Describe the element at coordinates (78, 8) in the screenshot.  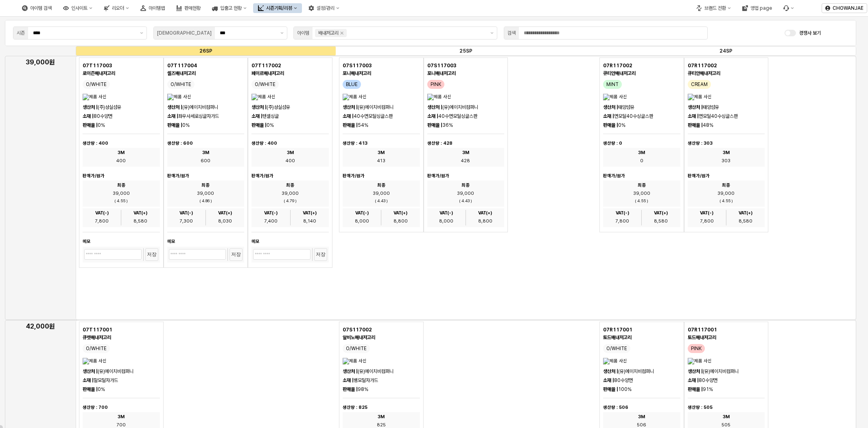
I see `button: 인사이트` at that location.